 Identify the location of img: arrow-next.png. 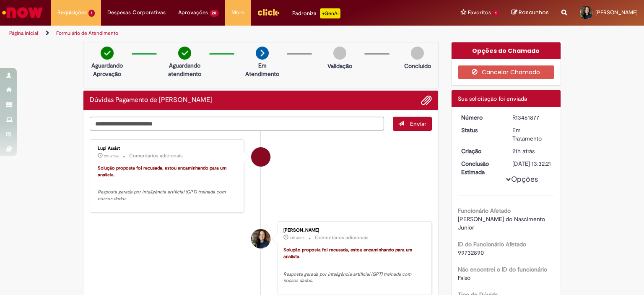
(262, 53).